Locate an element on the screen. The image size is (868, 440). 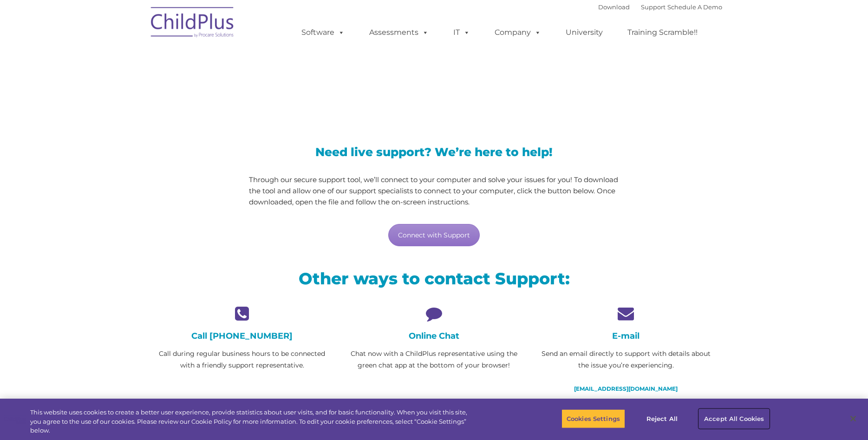
a: Download is located at coordinates (614, 7).